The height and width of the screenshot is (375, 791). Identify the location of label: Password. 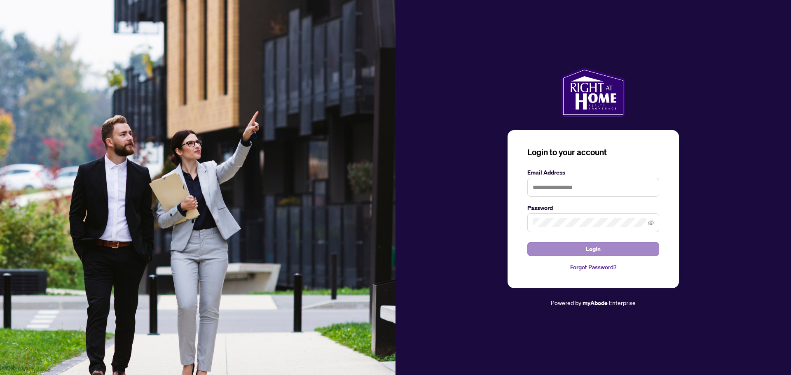
(593, 208).